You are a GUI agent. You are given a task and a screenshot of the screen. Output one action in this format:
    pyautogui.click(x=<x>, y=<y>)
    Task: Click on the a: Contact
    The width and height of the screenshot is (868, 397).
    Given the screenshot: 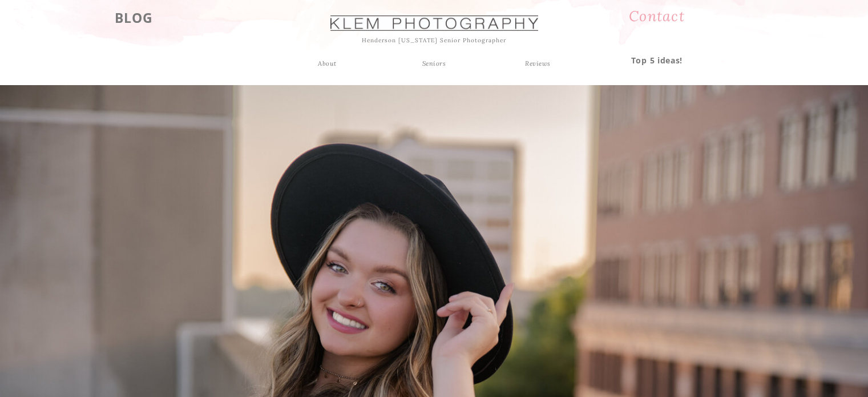 What is the action you would take?
    pyautogui.click(x=657, y=17)
    